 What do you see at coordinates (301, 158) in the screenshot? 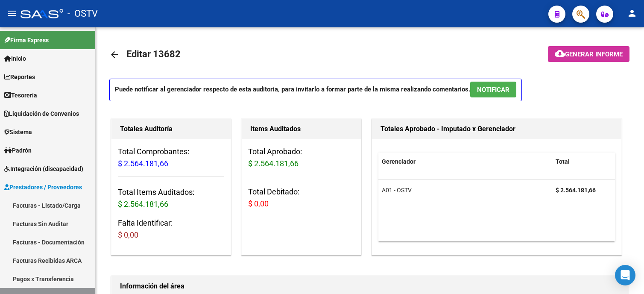
I see `h3: Total Aprobado:` at bounding box center [301, 158].